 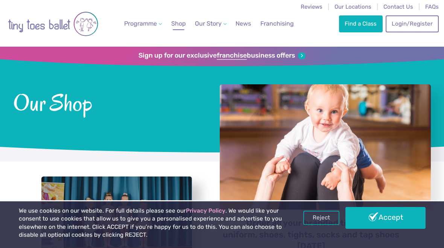 I want to click on a: Our Story, so click(x=211, y=24).